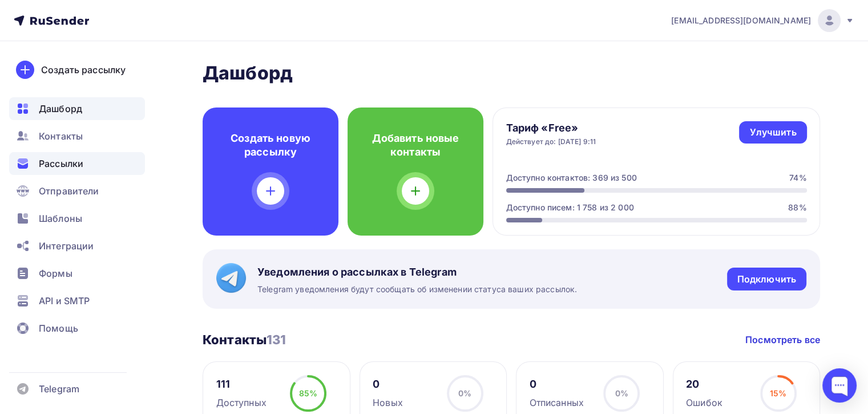 The image size is (868, 414). I want to click on span: Рассылки, so click(61, 163).